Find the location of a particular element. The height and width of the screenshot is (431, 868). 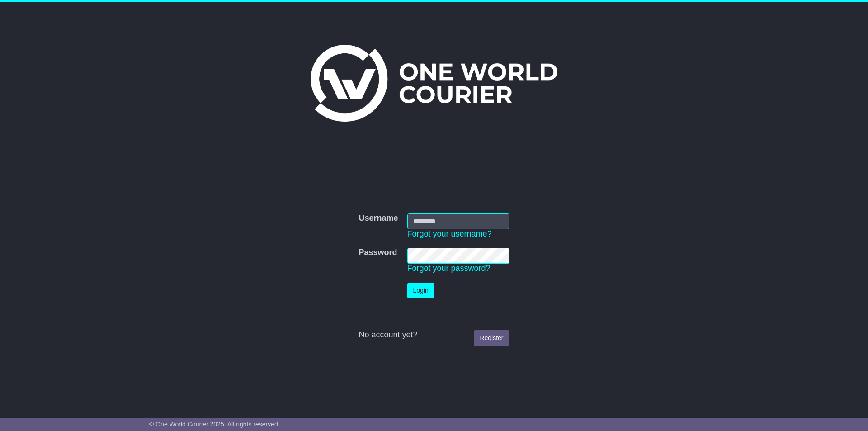

img: One World is located at coordinates (434, 83).